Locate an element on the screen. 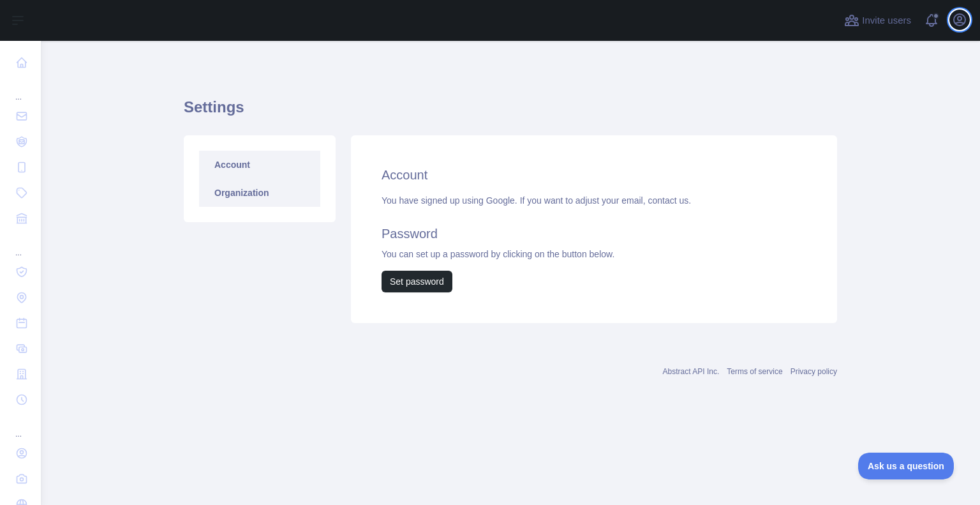 The image size is (980, 505). div: You have signed up using Google. If you want to adjust your email, You can set up a password by c... is located at coordinates (594, 244).